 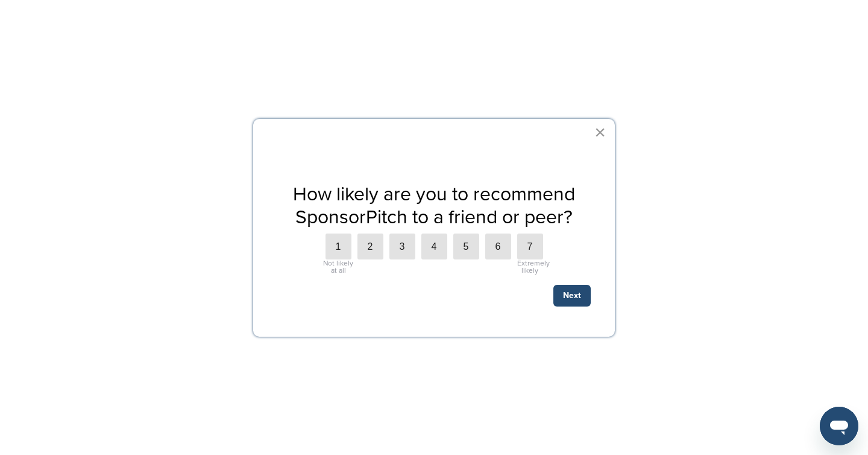 I want to click on label: 4, so click(x=434, y=246).